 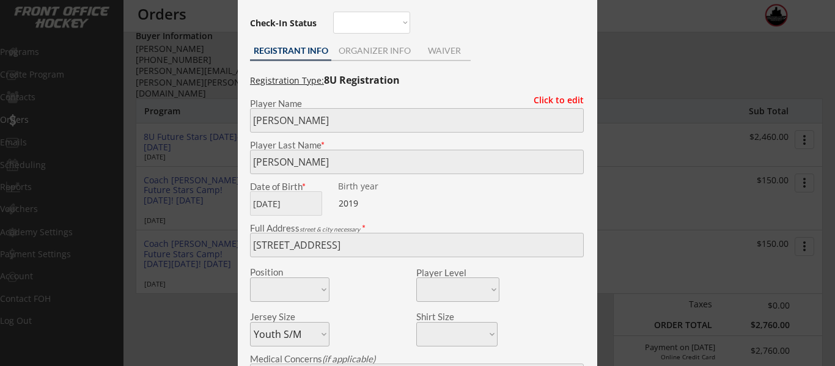 What do you see at coordinates (458, 273) in the screenshot?
I see `div: Player Level` at bounding box center [458, 273].